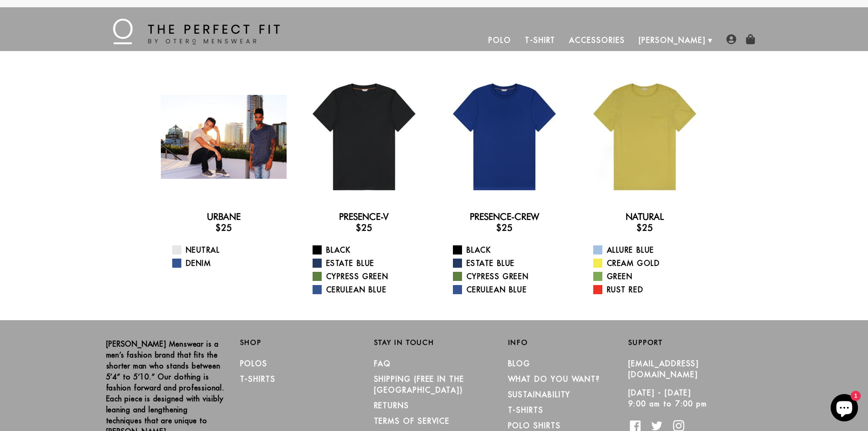 Image resolution: width=868 pixels, height=431 pixels. I want to click on a: Sustainability, so click(540, 394).